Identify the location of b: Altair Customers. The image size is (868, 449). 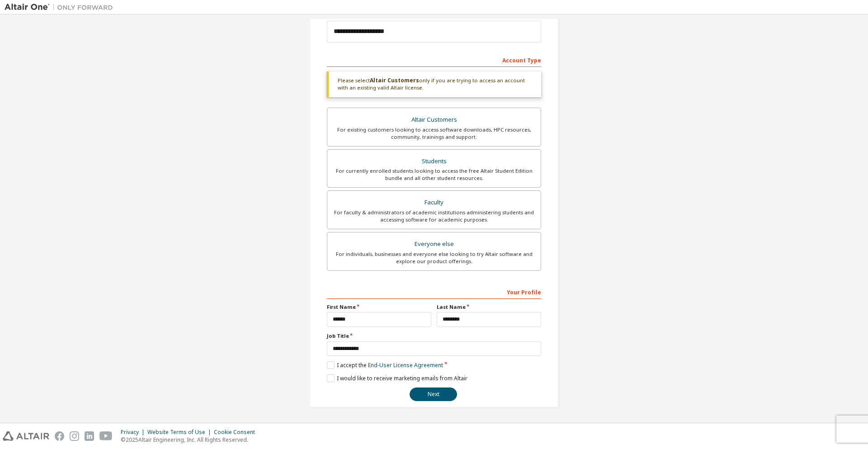
(394, 80).